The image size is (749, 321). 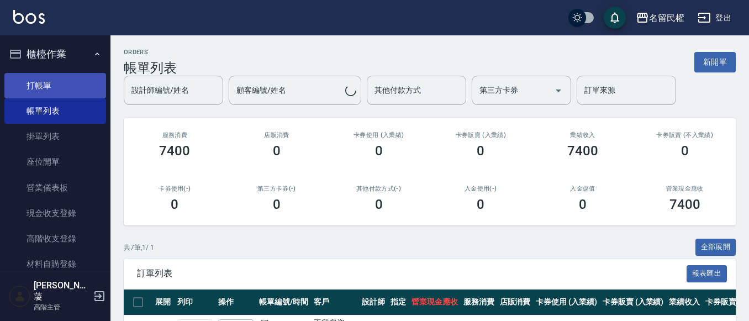 I want to click on h2: 店販消費, so click(x=277, y=135).